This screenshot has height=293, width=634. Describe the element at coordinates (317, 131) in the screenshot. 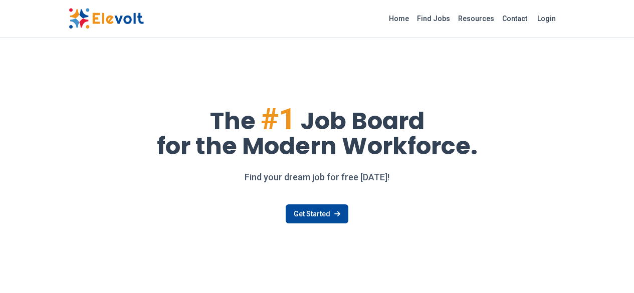

I see `h1: The Job Board for the Modern Workforce.` at that location.